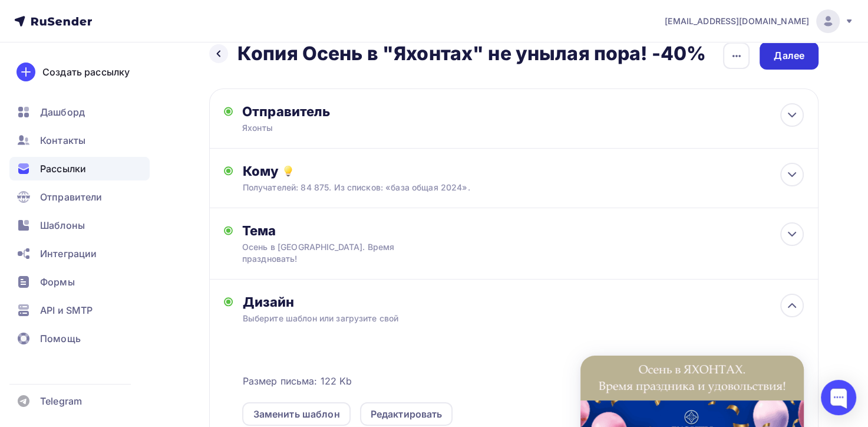 The height and width of the screenshot is (427, 868). I want to click on span: Формы, so click(57, 282).